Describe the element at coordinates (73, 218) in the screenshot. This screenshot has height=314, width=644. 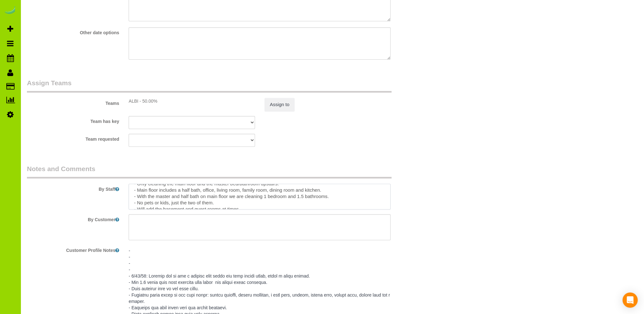
I see `label: By Customer` at that location.